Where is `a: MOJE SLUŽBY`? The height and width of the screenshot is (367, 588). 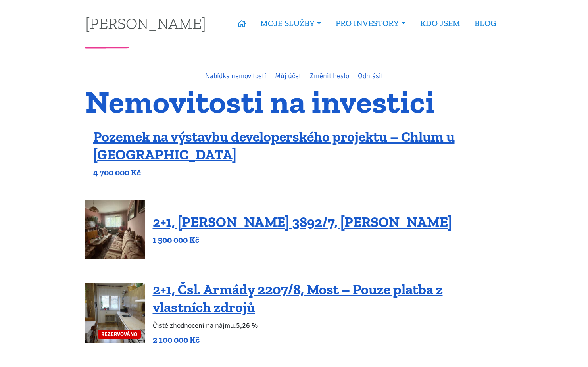
a: MOJE SLUŽBY is located at coordinates (291, 23).